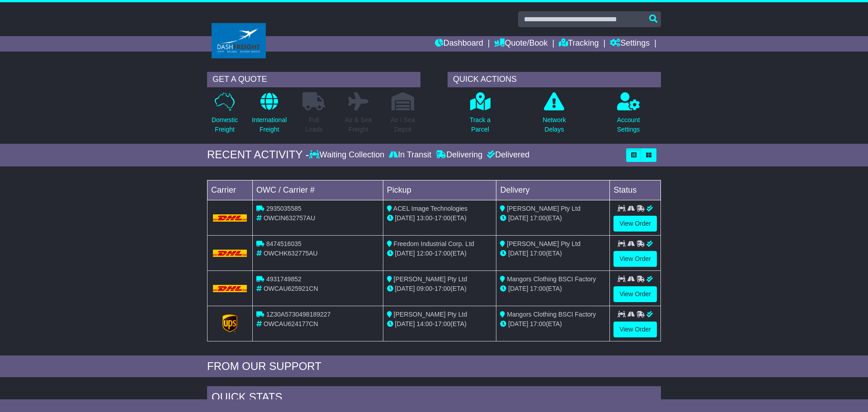 Image resolution: width=868 pixels, height=412 pixels. What do you see at coordinates (291, 253) in the screenshot?
I see `span: OWCHK632775AU` at bounding box center [291, 253].